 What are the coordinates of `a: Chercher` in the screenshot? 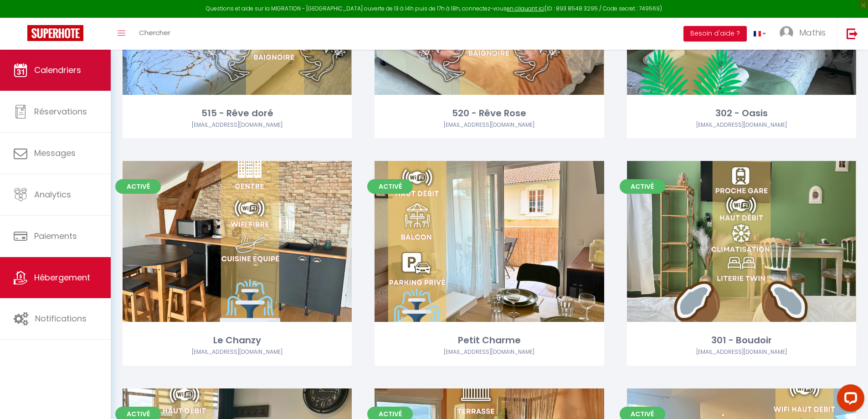 It's located at (154, 34).